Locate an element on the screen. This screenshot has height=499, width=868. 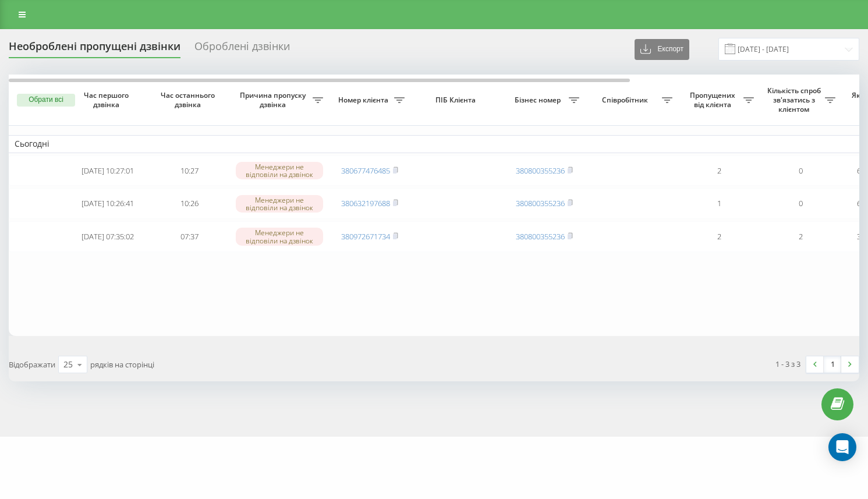
button: Експорт is located at coordinates (661, 49).